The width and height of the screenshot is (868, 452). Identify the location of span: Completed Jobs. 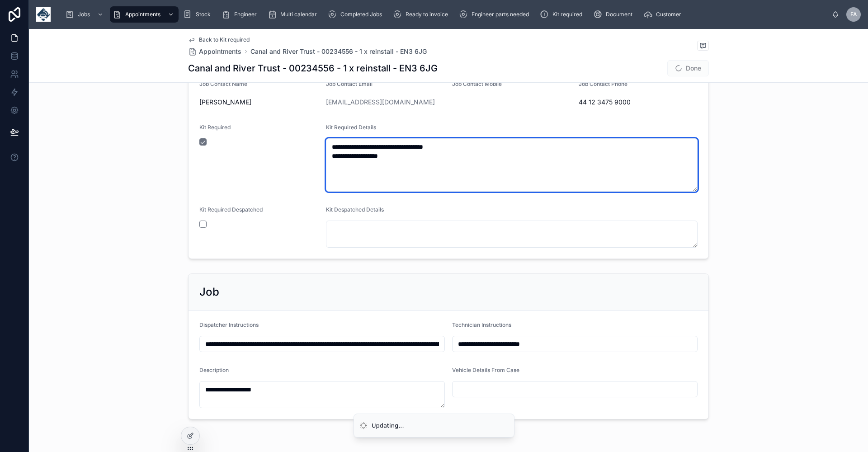
(361, 15).